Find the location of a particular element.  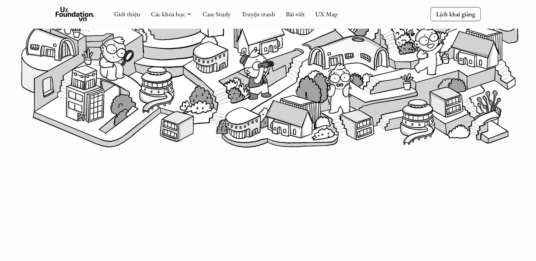

a: Các khóa học is located at coordinates (168, 14).